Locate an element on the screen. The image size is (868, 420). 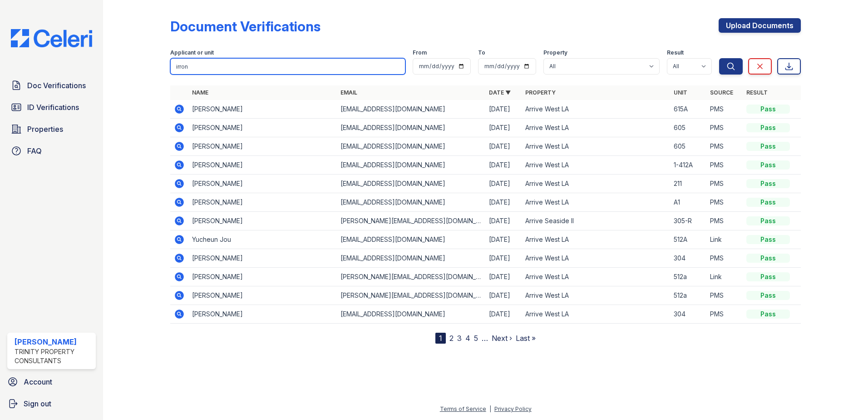
a: Email is located at coordinates (349, 92).